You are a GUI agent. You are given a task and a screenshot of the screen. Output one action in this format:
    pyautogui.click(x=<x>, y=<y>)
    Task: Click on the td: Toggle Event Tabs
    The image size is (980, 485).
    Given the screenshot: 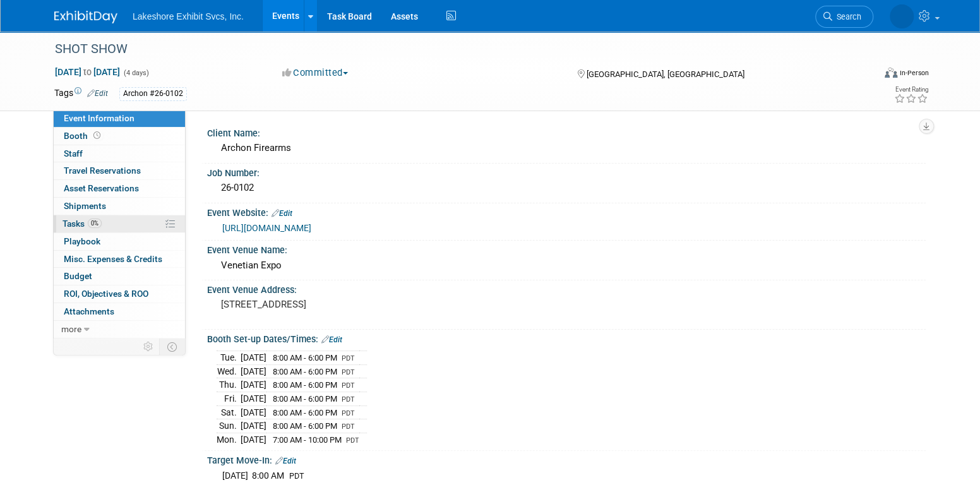 What is the action you would take?
    pyautogui.click(x=173, y=347)
    